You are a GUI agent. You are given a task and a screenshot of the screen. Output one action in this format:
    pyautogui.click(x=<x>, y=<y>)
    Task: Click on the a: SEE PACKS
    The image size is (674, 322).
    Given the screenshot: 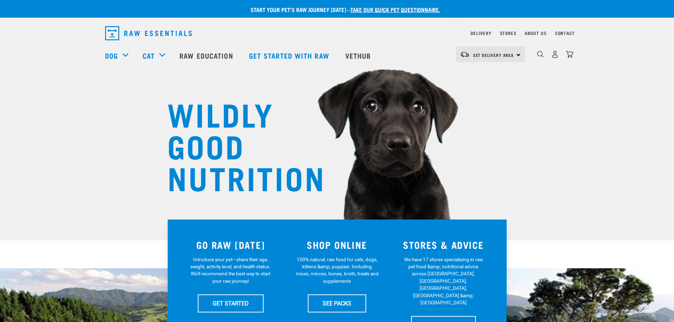 What is the action you would take?
    pyautogui.click(x=337, y=304)
    